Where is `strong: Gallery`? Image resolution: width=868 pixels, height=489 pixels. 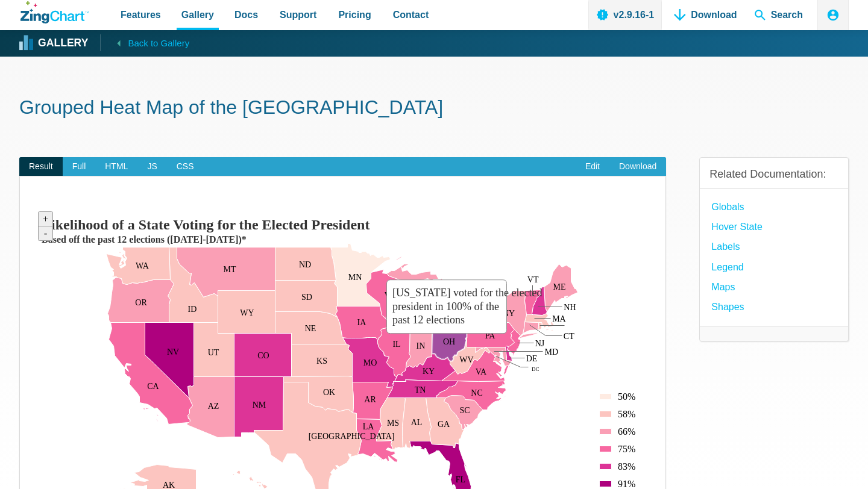 strong: Gallery is located at coordinates (63, 43).